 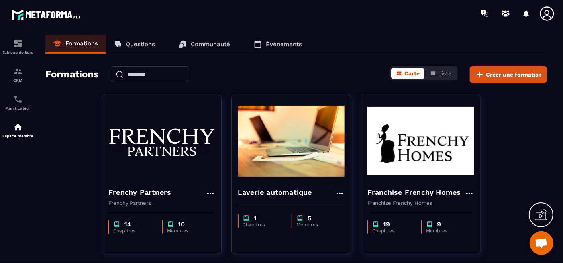 I want to click on a: Formations, so click(x=76, y=44).